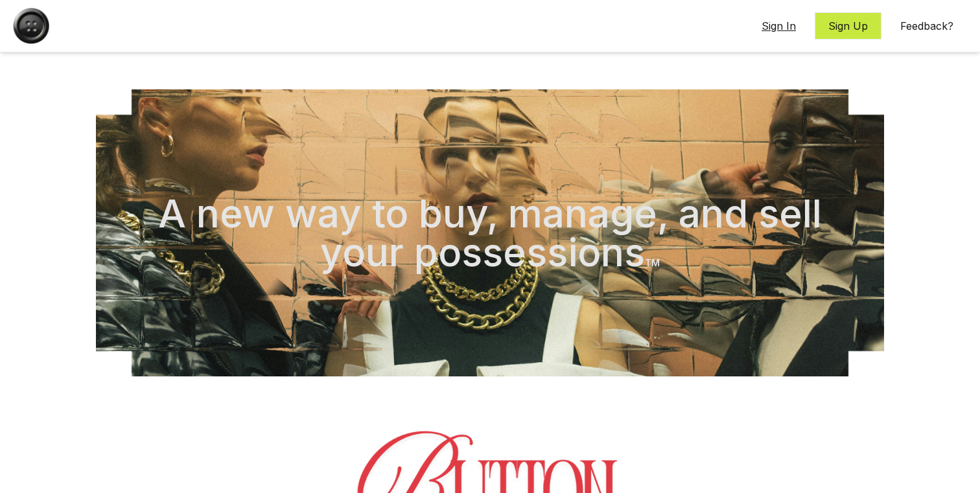 This screenshot has height=493, width=980. I want to click on a: Sign In, so click(778, 26).